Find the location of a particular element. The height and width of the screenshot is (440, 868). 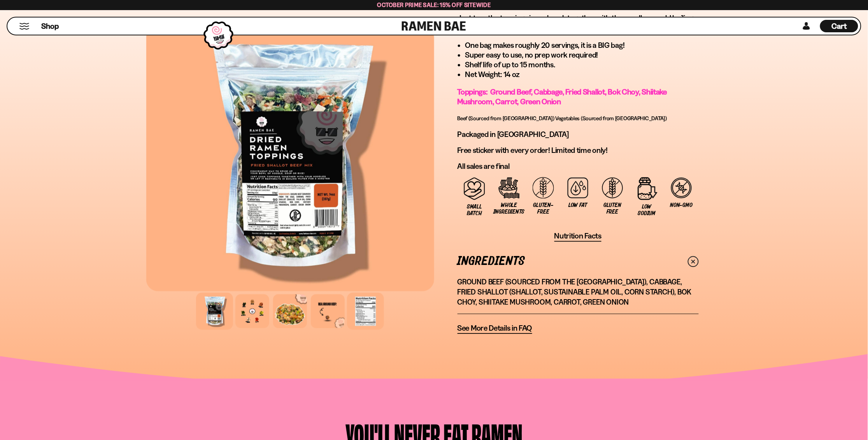

li: Net Weight: 14 oz is located at coordinates (582, 75).